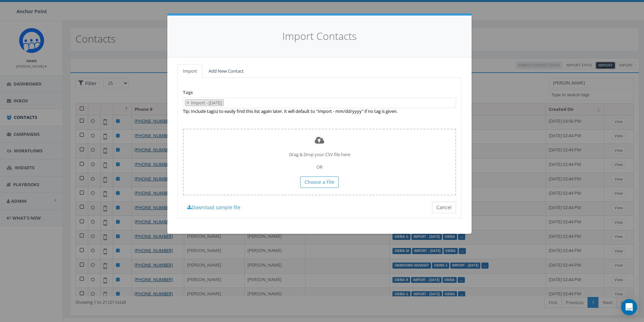 The width and height of the screenshot is (644, 322). What do you see at coordinates (188, 103) in the screenshot?
I see `button: Remove item` at bounding box center [188, 103].